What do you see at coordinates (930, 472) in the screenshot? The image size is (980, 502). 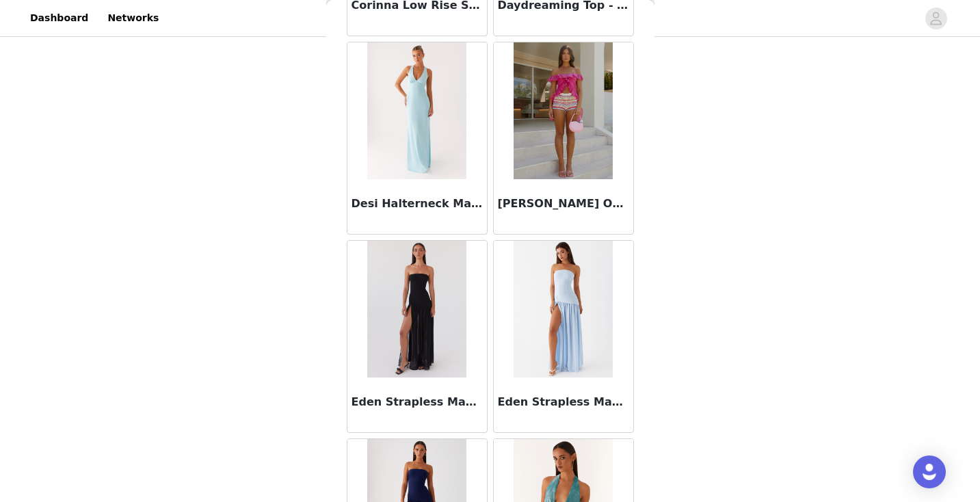 I see `div: Open Intercom Messenger` at bounding box center [930, 472].